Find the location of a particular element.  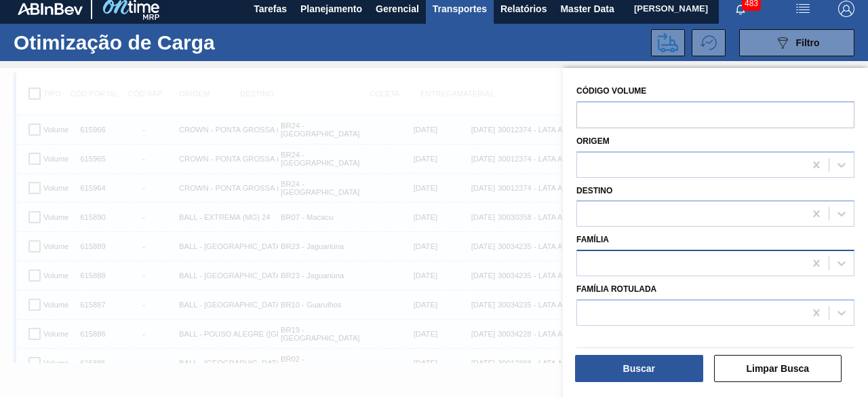

label: Destino is located at coordinates (594, 191).